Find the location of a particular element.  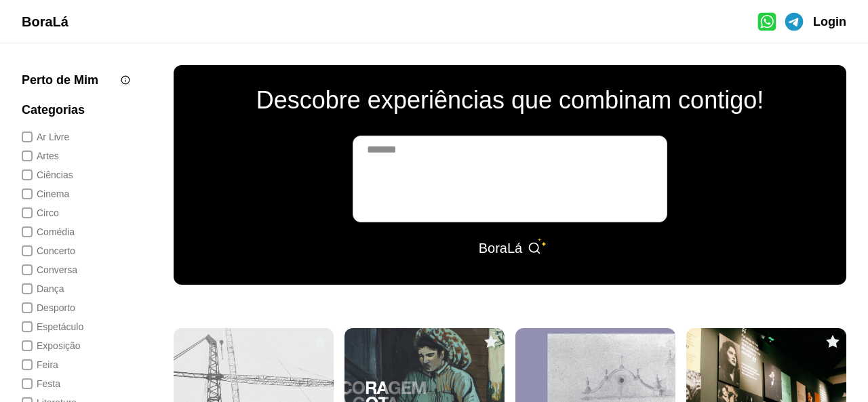

div: Cinema is located at coordinates (53, 194).